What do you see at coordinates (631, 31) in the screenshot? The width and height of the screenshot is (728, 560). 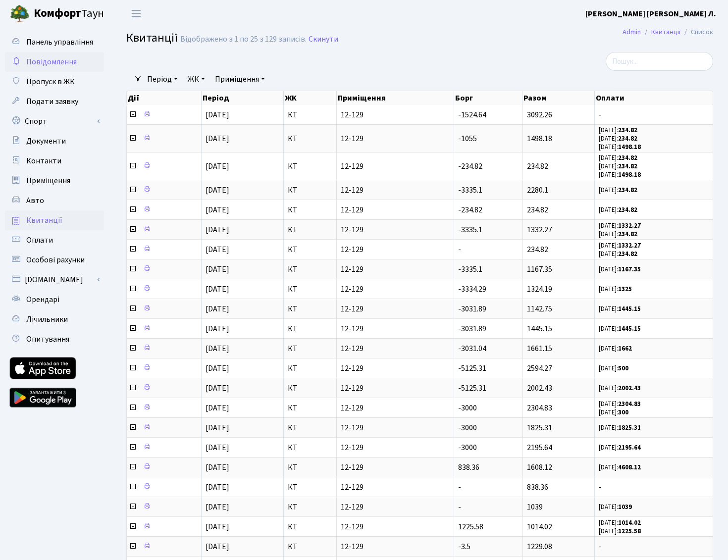 I see `a: Admin` at bounding box center [631, 31].